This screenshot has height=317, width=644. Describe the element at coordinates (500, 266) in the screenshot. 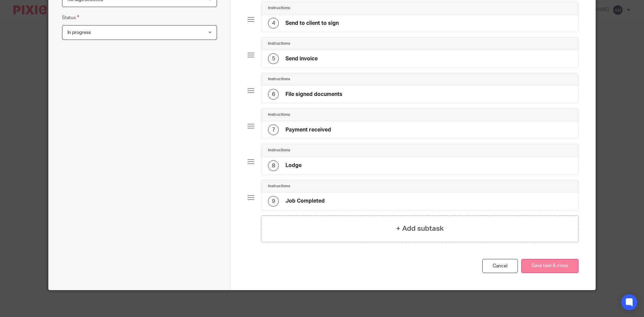

I see `a: Cancel` at that location.